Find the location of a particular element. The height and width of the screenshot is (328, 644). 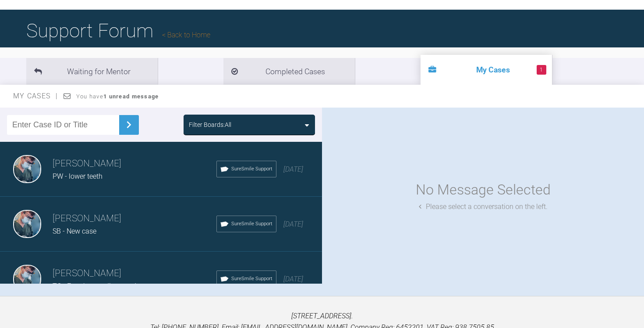

span: PW - lower teeth is located at coordinates (78, 176).